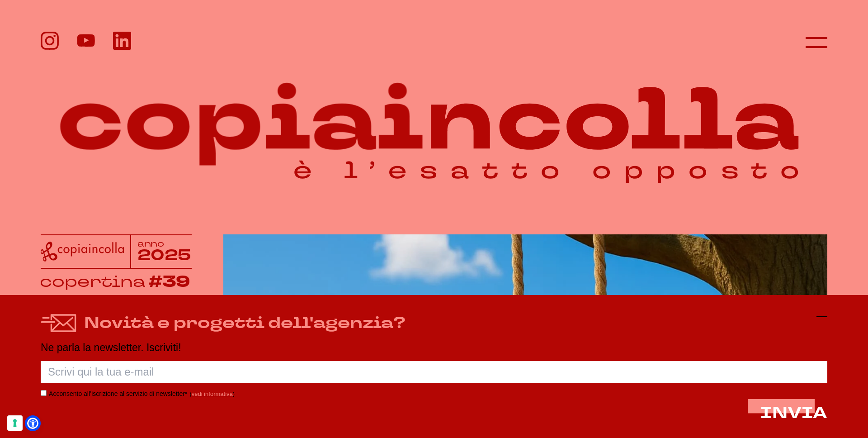 The height and width of the screenshot is (438, 868). I want to click on tspan: copertina, so click(92, 282).